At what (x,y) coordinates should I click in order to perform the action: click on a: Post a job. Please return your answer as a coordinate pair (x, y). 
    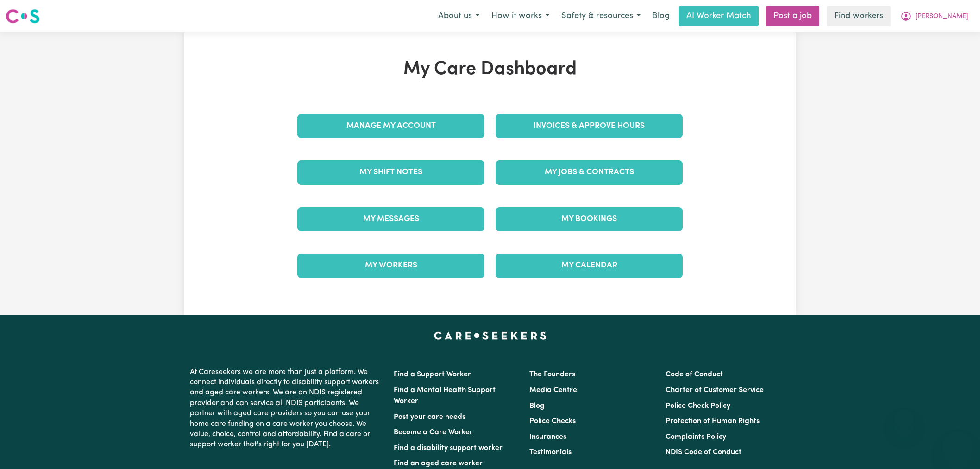
    Looking at the image, I should click on (793, 17).